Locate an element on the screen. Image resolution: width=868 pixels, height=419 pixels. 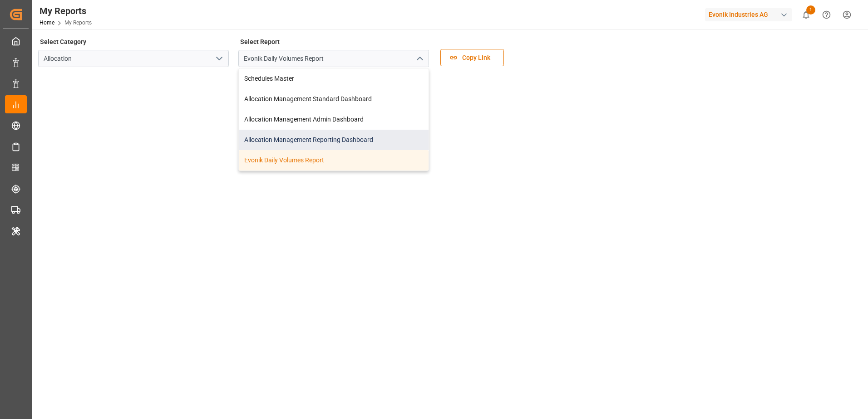
div: Allocation Management Standard Dashboard is located at coordinates (334, 99).